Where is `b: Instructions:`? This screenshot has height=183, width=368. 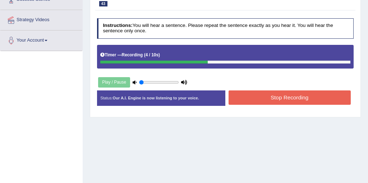
b: Instructions: is located at coordinates (118, 25).